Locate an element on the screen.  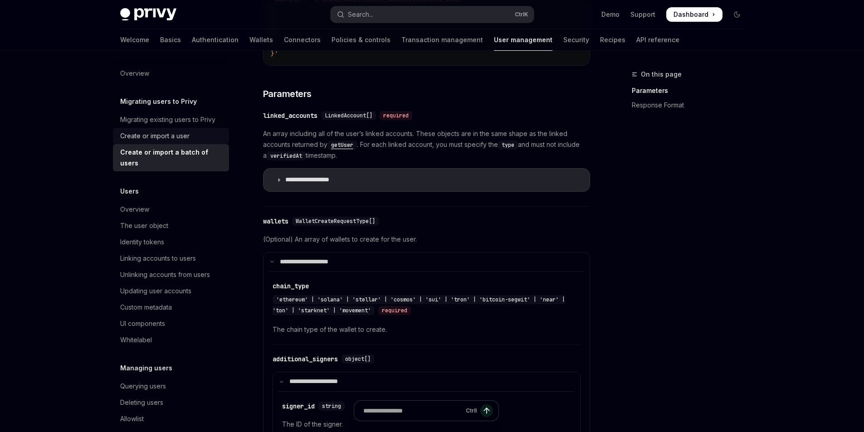
h5: Users is located at coordinates (129, 191).